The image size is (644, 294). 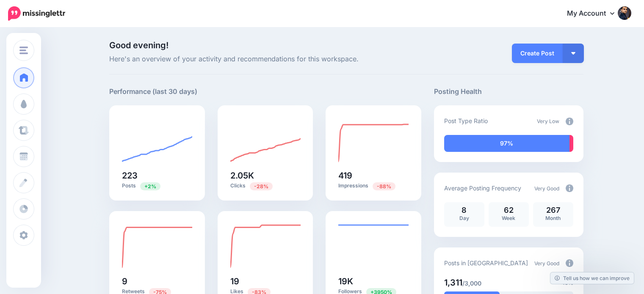 I want to click on span: Previous period: 219, so click(x=150, y=187).